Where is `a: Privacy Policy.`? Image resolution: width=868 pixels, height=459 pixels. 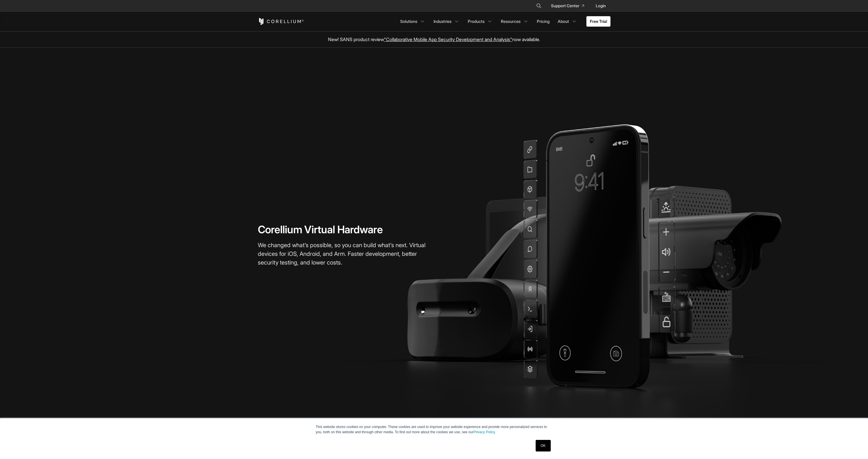 a: Privacy Policy. is located at coordinates (485, 432).